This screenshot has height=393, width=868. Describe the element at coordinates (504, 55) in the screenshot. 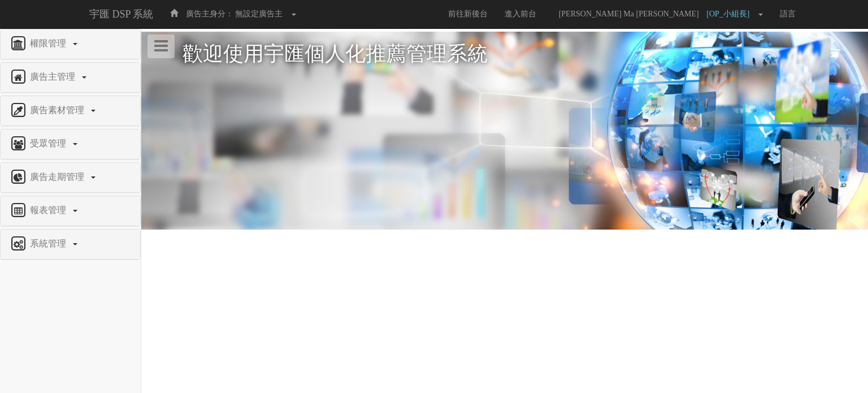

I see `h1: 歡迎使用宇匯個人化推薦管理系統` at that location.